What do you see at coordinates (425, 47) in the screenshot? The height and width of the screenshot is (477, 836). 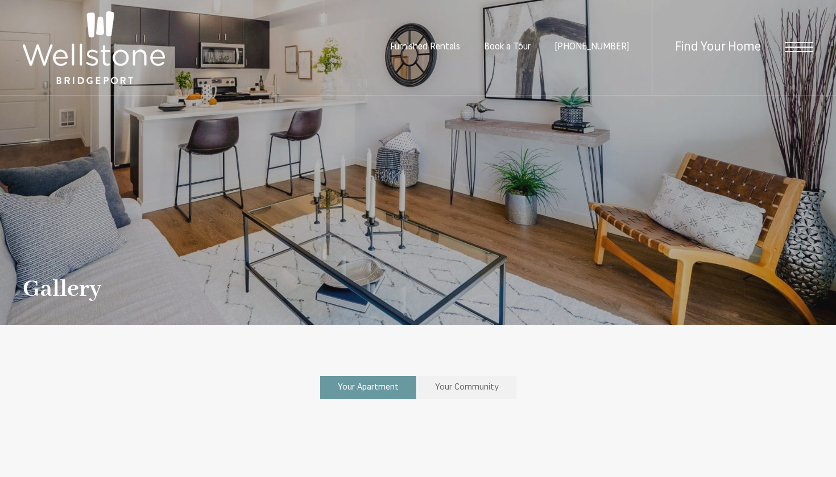 I see `a: Furnished Rentals` at bounding box center [425, 47].